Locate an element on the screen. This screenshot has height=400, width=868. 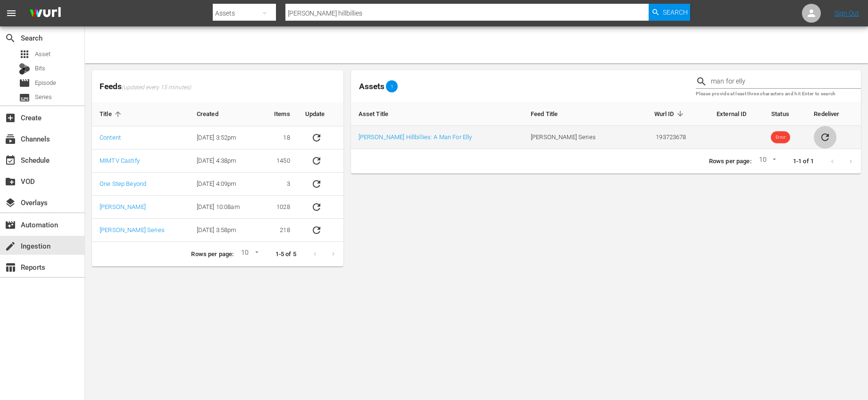
span: (updated every 15 minutes) is located at coordinates (156, 88).